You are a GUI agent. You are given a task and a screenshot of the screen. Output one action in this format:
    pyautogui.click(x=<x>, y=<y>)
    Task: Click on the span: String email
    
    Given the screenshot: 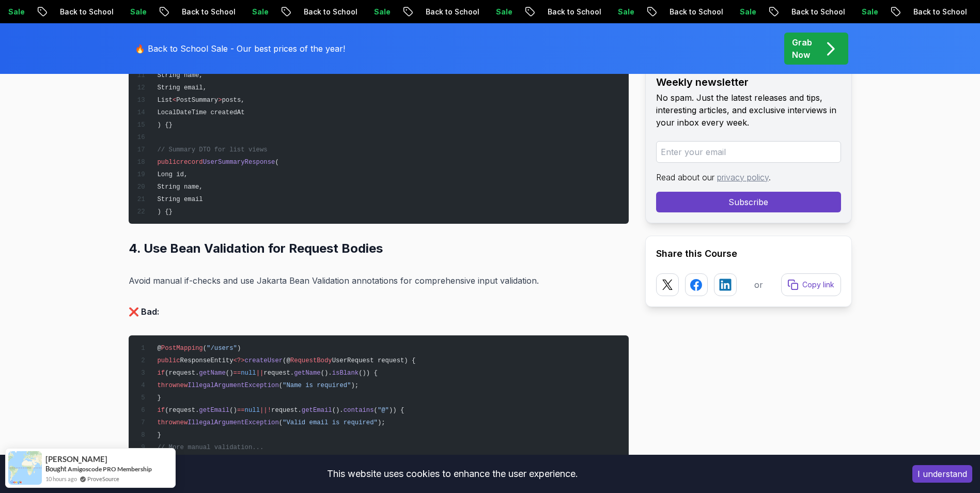 What is the action you would take?
    pyautogui.click(x=180, y=199)
    